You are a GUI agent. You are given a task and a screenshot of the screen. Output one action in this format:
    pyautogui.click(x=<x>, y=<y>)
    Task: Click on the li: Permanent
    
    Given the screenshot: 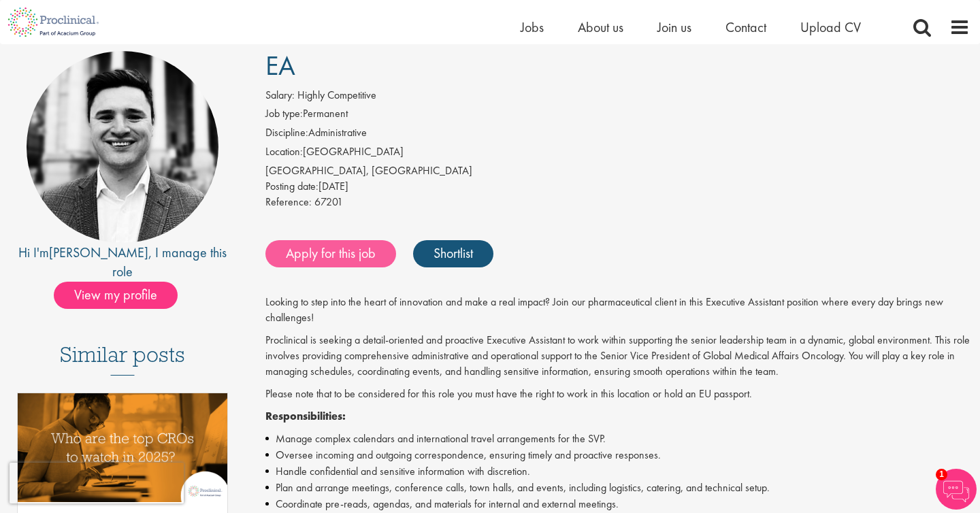 What is the action you would take?
    pyautogui.click(x=617, y=116)
    